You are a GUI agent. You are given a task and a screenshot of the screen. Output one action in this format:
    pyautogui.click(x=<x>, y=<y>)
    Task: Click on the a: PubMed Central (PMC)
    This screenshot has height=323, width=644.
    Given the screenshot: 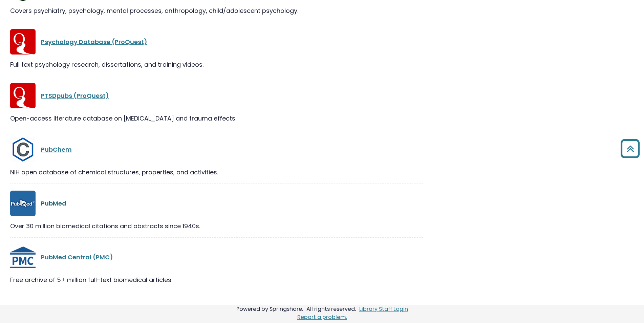 What is the action you would take?
    pyautogui.click(x=77, y=257)
    